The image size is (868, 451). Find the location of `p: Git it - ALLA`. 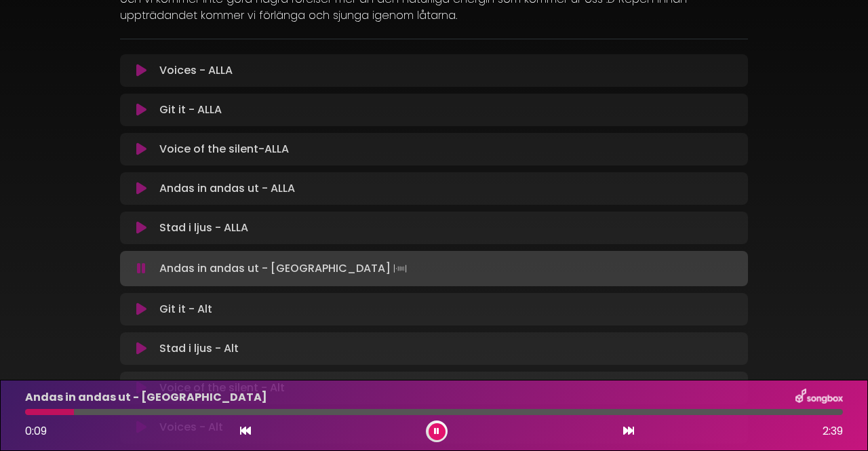

p: Git it - ALLA is located at coordinates (190, 110).